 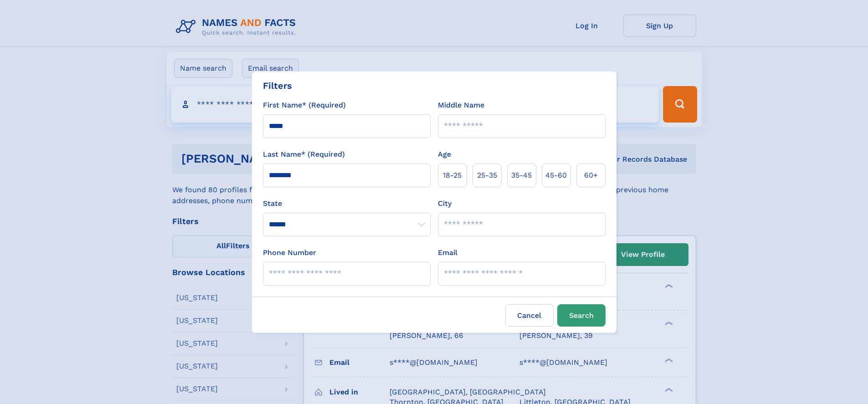 What do you see at coordinates (452, 175) in the screenshot?
I see `span: 18‑25` at bounding box center [452, 175].